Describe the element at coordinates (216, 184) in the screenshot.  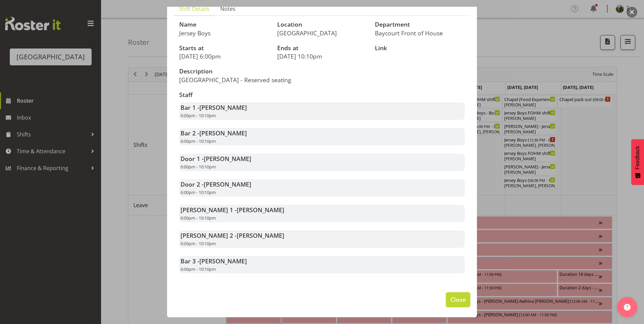
I see `strong: Door 2 -` at that location.